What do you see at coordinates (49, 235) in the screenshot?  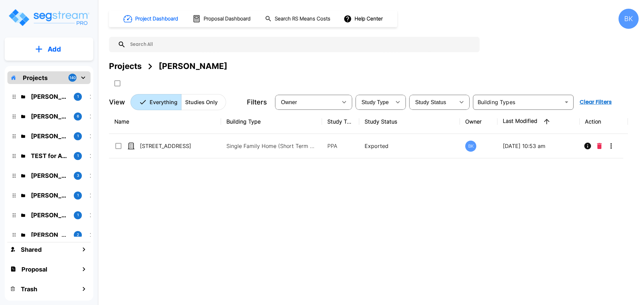 I see `p: Ryan Ivie` at bounding box center [49, 235].